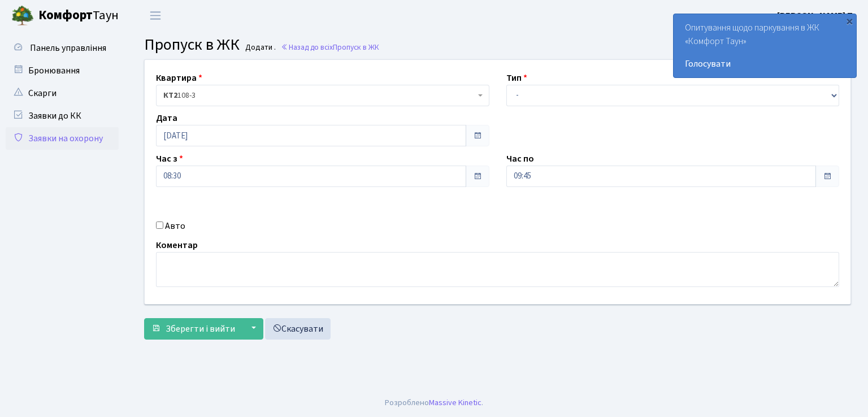 Image resolution: width=868 pixels, height=417 pixels. What do you see at coordinates (62, 93) in the screenshot?
I see `a: Скарги` at bounding box center [62, 93].